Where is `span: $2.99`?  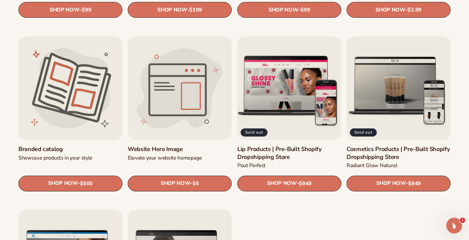 span: $2.99 is located at coordinates (414, 10).